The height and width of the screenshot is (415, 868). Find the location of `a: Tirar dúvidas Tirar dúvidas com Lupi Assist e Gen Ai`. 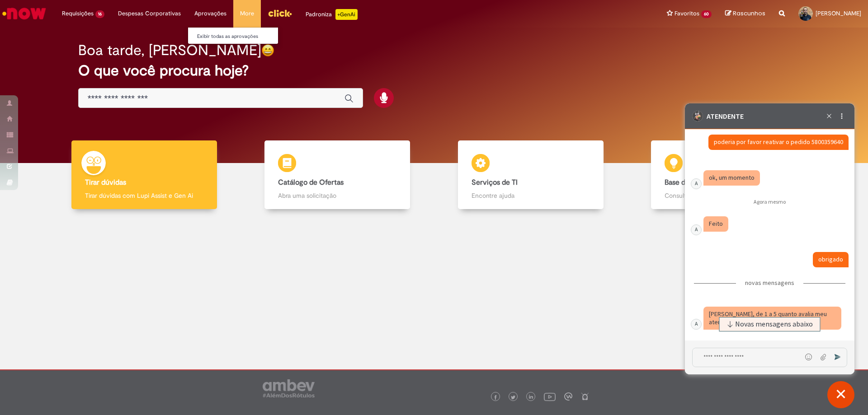

a: Tirar dúvidas Tirar dúvidas com Lupi Assist e Gen Ai is located at coordinates (144, 175).